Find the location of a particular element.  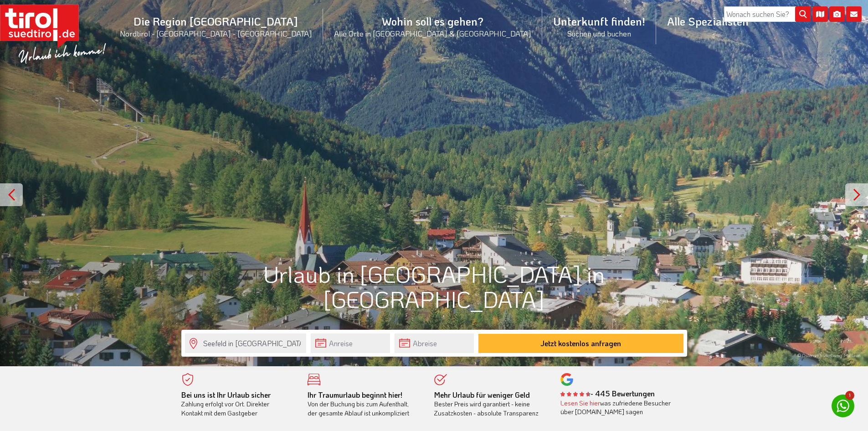

input: Anreise is located at coordinates (350, 343).